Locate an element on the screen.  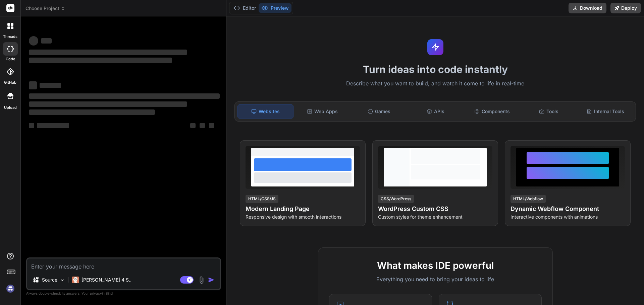
div: Tools is located at coordinates (549, 111).